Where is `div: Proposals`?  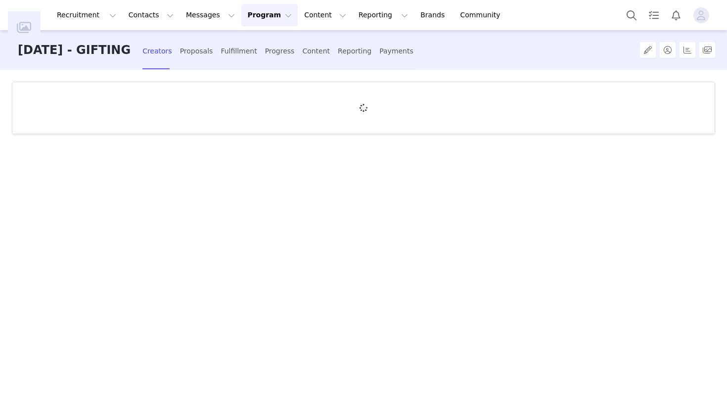 div: Proposals is located at coordinates (196, 51).